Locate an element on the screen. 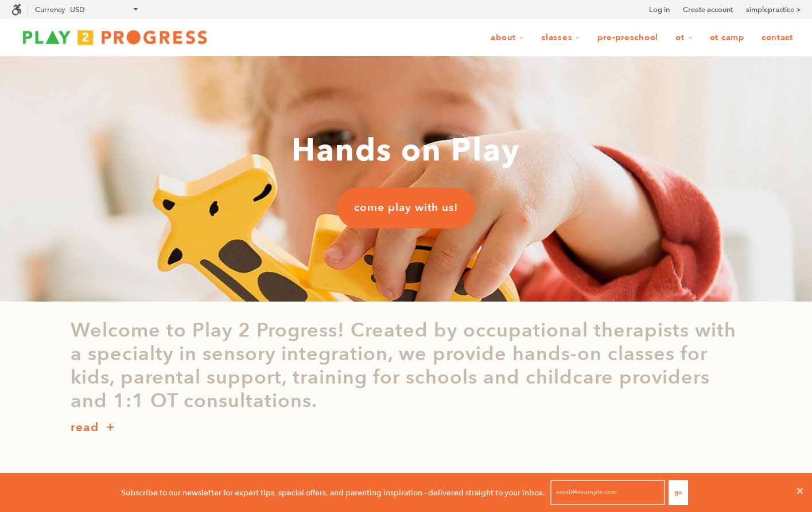 The image size is (812, 512). p: read is located at coordinates (85, 428).